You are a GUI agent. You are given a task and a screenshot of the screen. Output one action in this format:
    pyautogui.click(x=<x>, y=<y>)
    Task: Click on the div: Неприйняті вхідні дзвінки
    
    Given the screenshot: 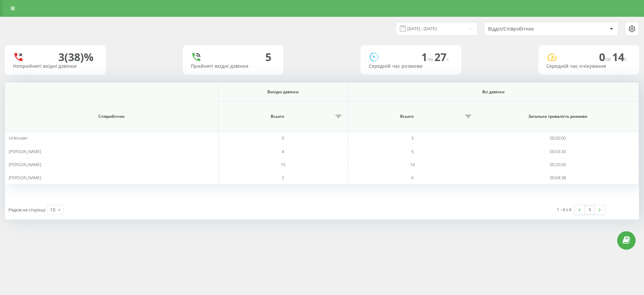 What is the action you would take?
    pyautogui.click(x=55, y=66)
    